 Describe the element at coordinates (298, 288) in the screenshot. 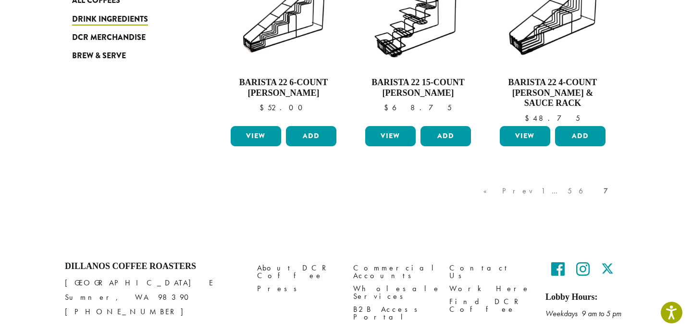

I see `a: Press` at that location.